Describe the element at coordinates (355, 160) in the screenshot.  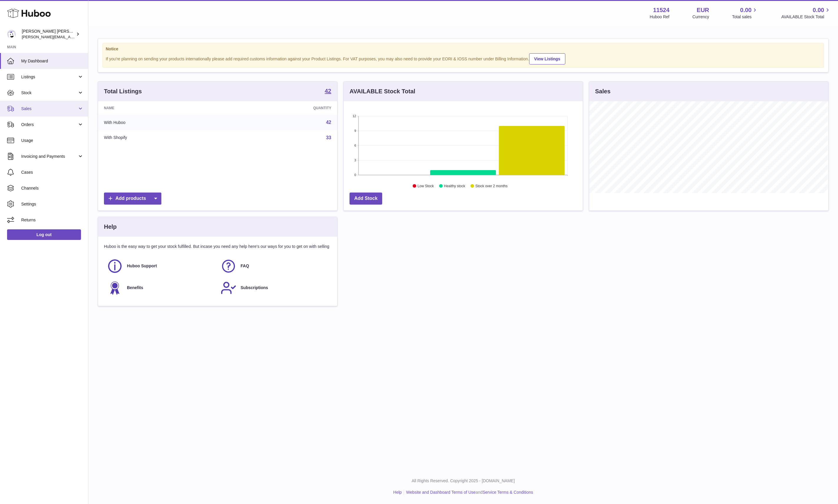
I see `text: 3` at that location.